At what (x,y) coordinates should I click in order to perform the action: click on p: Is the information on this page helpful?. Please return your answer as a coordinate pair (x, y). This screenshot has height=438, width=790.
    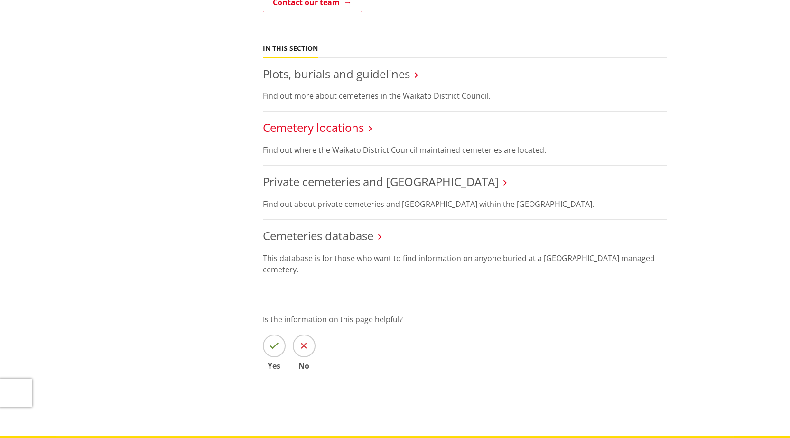
    Looking at the image, I should click on (465, 320).